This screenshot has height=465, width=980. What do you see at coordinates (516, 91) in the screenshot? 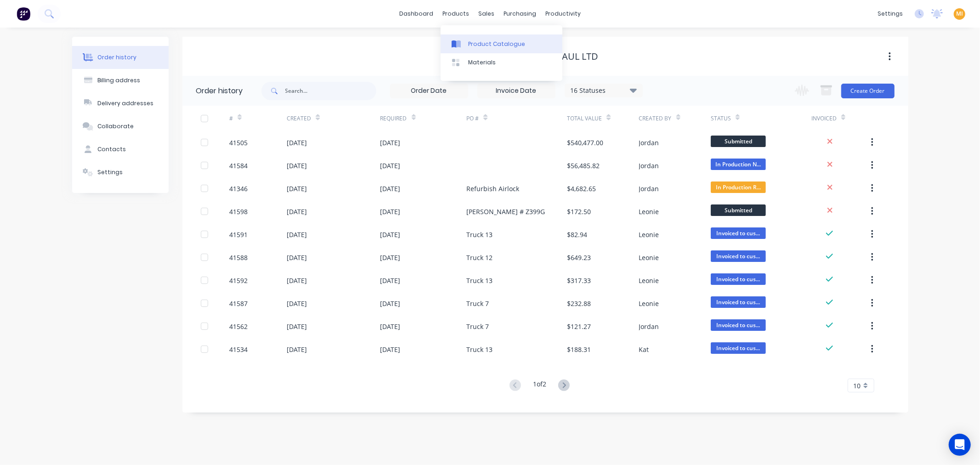
I see `input: Invoice Date` at bounding box center [516, 91].